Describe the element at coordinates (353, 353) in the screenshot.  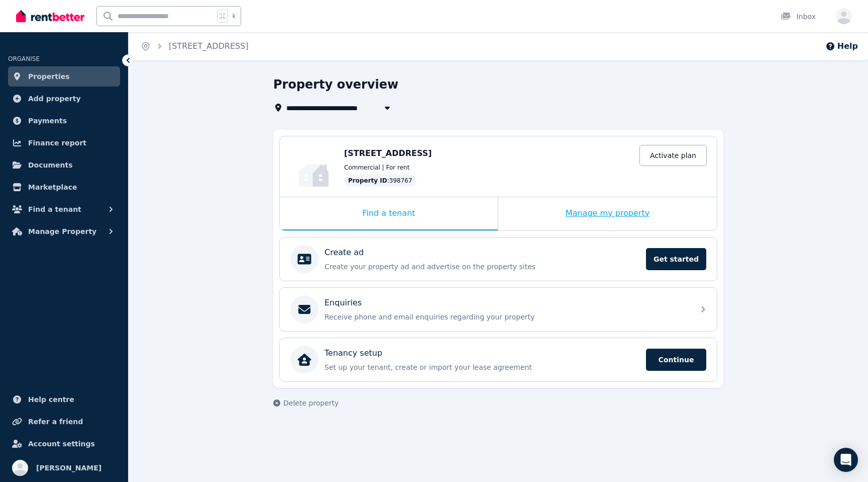
I see `p: Tenancy setup` at that location.